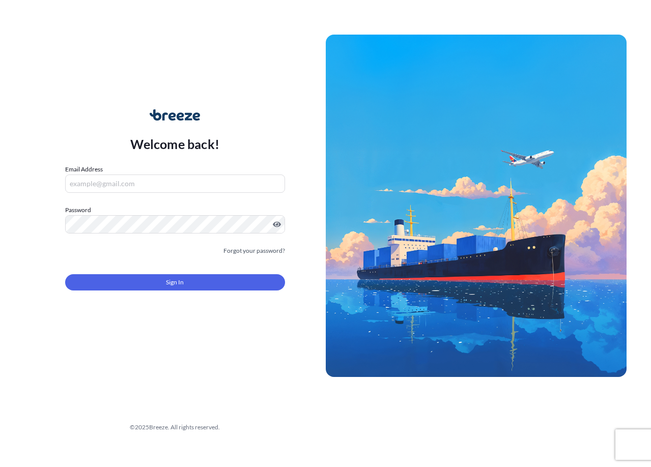 The width and height of the screenshot is (651, 467). I want to click on label: Email Address, so click(84, 170).